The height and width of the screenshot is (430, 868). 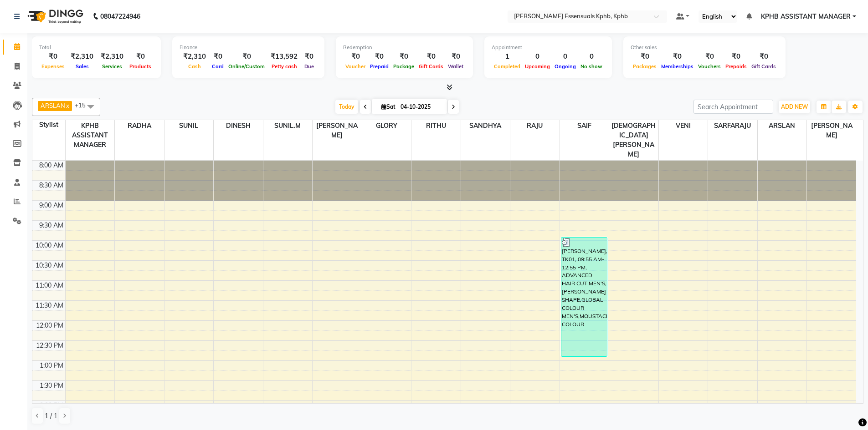 What do you see at coordinates (565, 66) in the screenshot?
I see `span: Ongoing` at bounding box center [565, 66].